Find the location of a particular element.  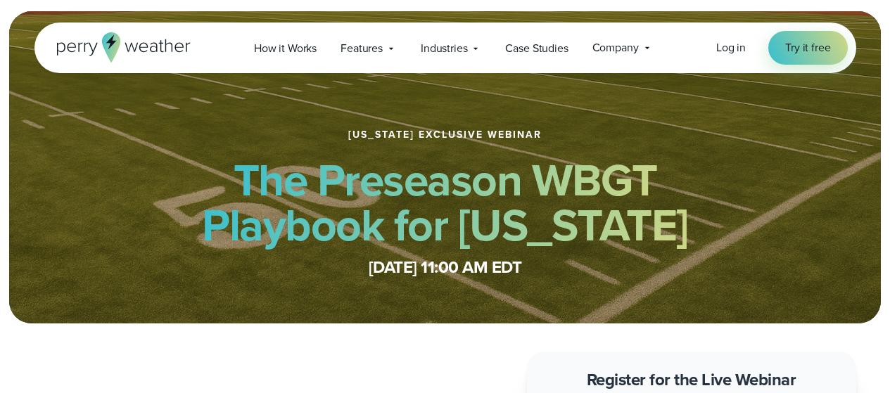

span: Industries is located at coordinates (444, 49).